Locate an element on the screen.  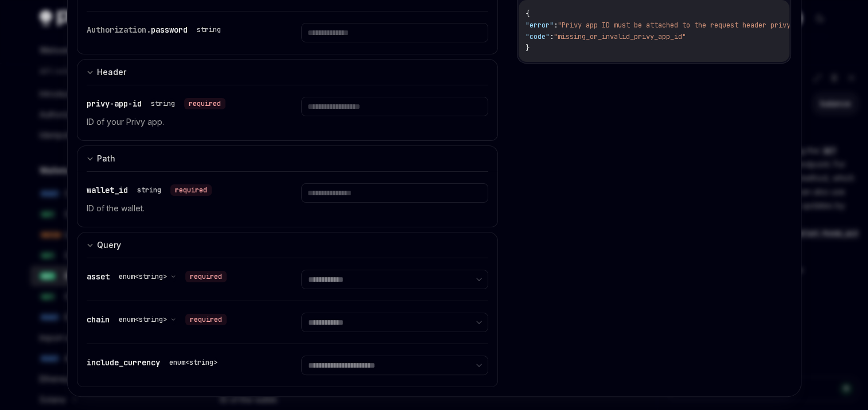
div: Authorization.password is located at coordinates (156, 29).